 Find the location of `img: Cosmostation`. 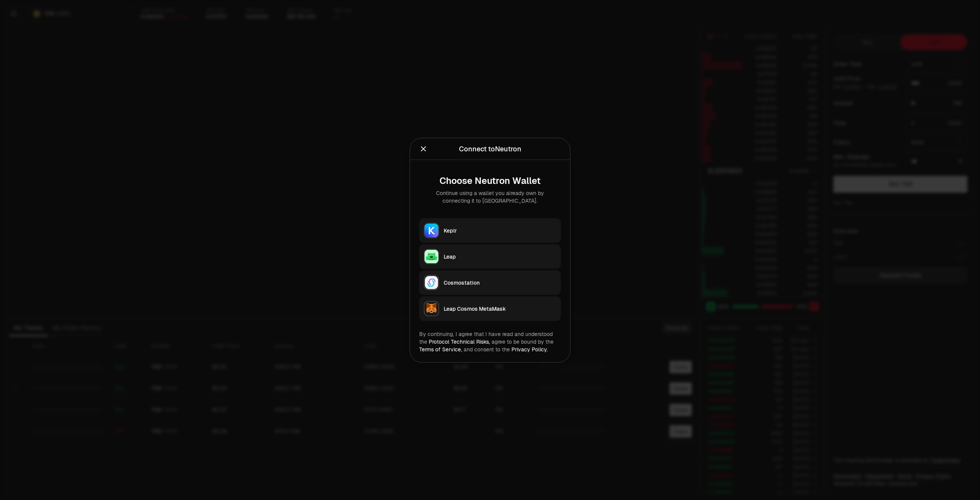

img: Cosmostation is located at coordinates (431, 282).